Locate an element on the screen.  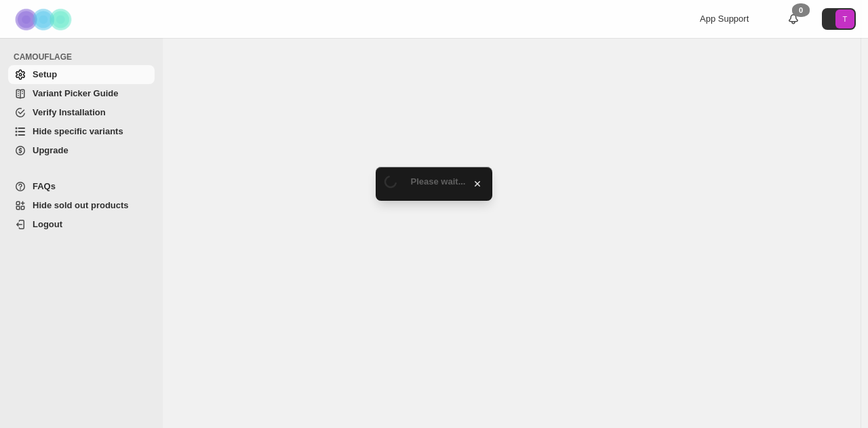
a: Setup is located at coordinates (81, 75).